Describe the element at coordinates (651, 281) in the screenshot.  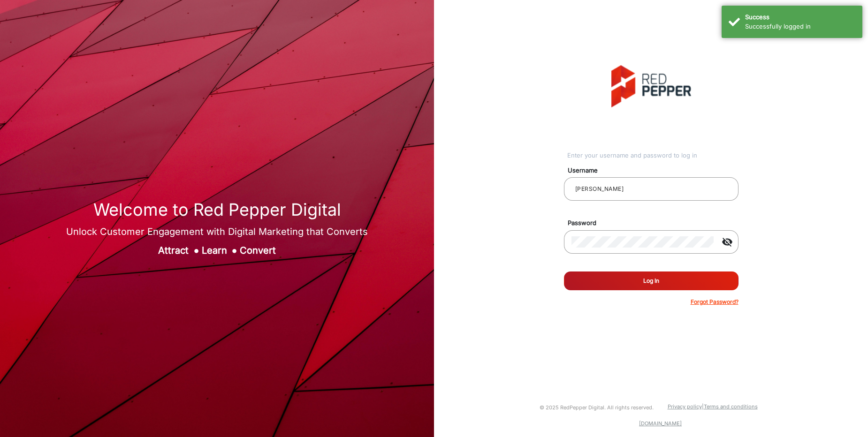
I see `button: Log In` at that location.